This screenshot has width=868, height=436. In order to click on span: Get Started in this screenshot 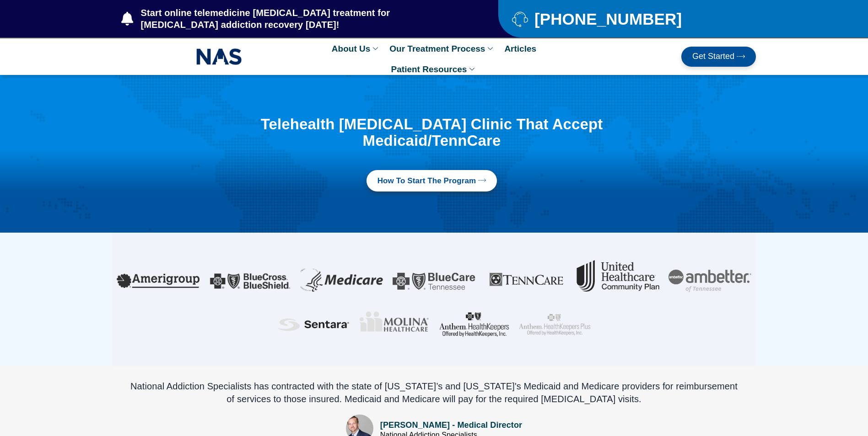, I will do `click(713, 56)`.